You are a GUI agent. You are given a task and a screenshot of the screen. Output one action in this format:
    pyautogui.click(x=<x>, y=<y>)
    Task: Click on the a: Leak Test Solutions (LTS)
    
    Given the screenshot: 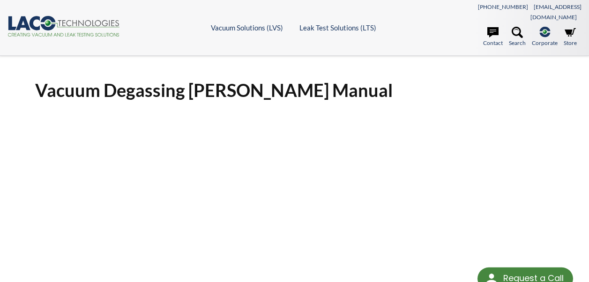 What is the action you would take?
    pyautogui.click(x=338, y=28)
    